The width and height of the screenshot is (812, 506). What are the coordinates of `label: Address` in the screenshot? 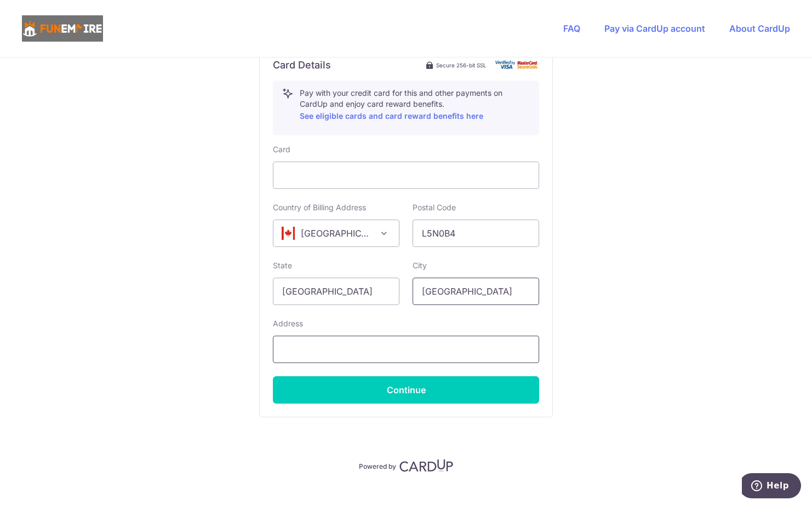 It's located at (288, 324).